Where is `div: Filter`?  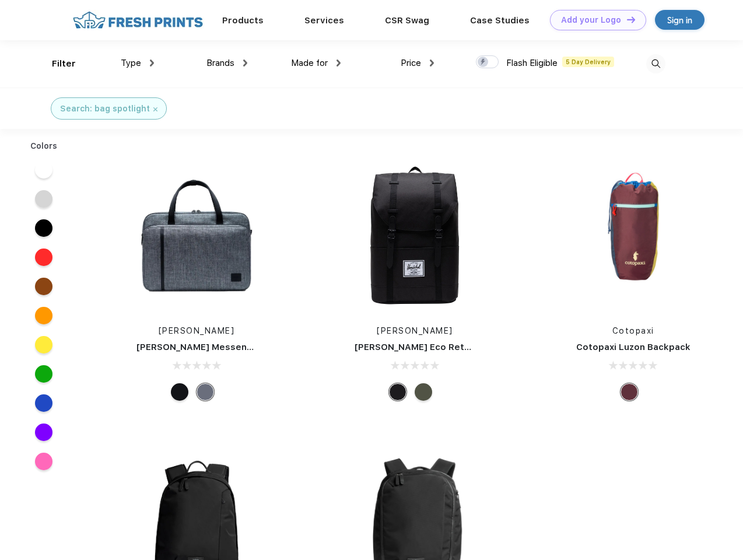
div: Filter is located at coordinates (64, 64).